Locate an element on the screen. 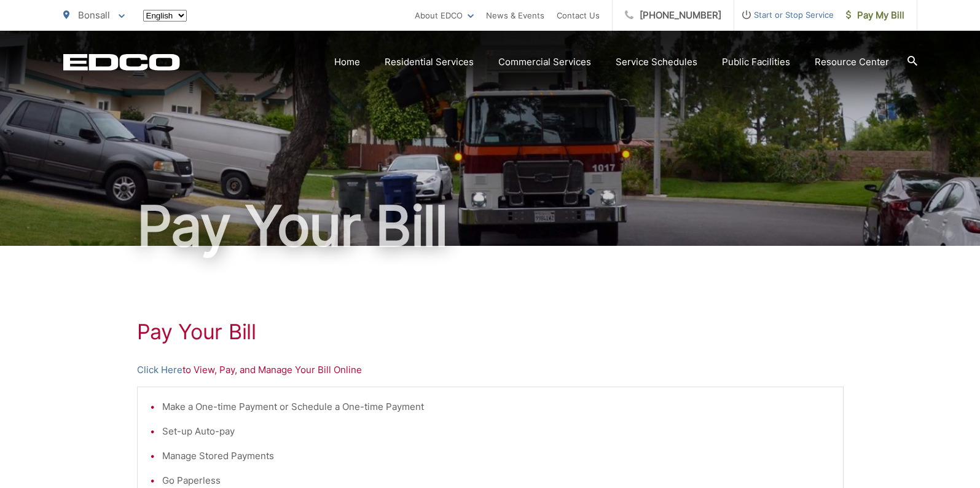 The image size is (980, 488). a: Commercial Services is located at coordinates (544, 62).